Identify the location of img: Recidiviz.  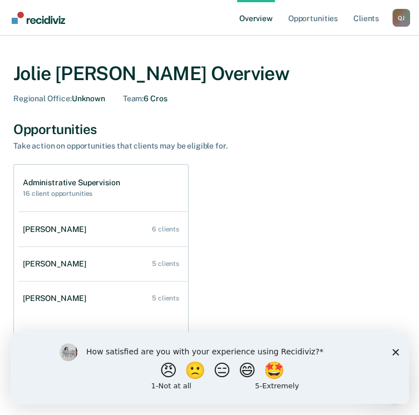
(38, 18).